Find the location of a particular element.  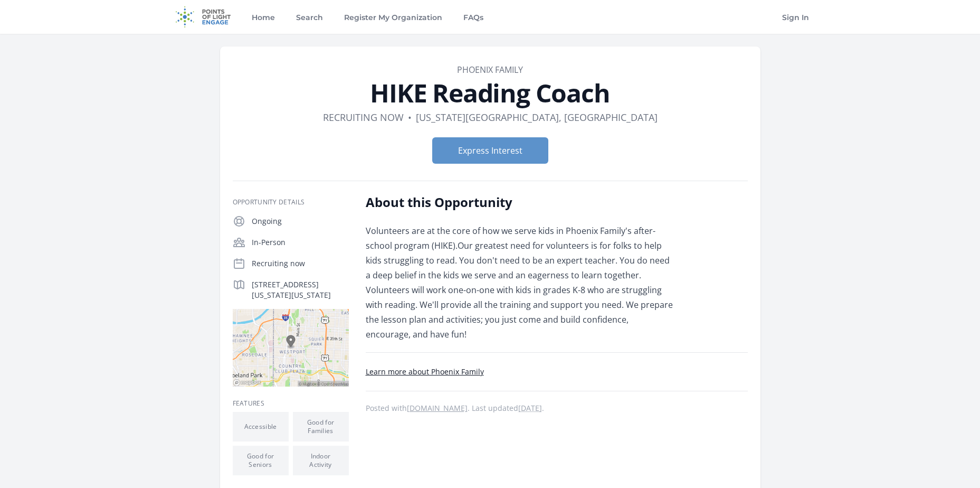

li: Good for Families is located at coordinates (321, 427).